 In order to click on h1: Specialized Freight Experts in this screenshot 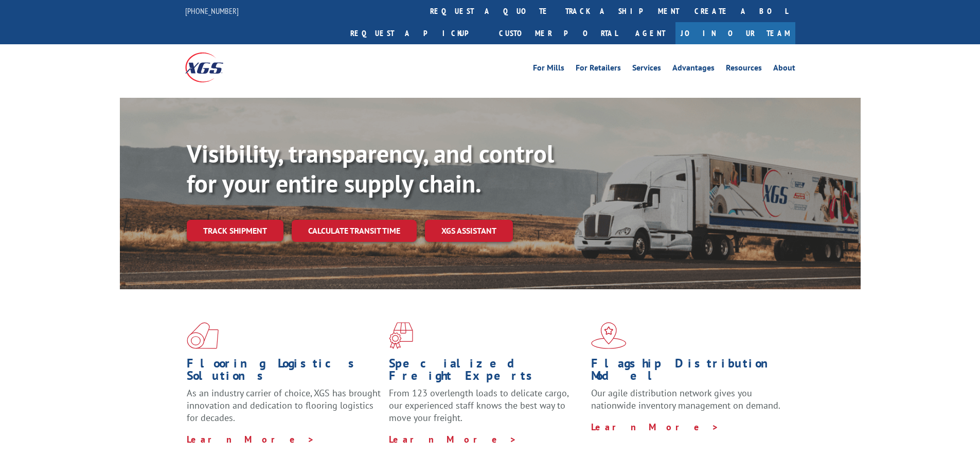, I will do `click(486, 373)`.